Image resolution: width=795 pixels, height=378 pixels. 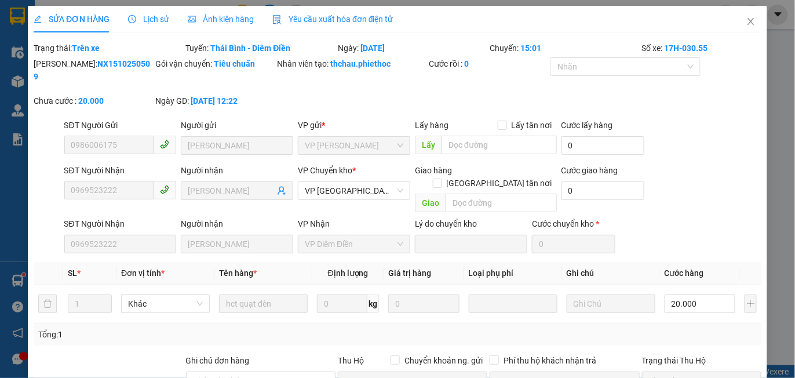 What do you see at coordinates (423, 303) in the screenshot?
I see `input: 0` at bounding box center [423, 303].